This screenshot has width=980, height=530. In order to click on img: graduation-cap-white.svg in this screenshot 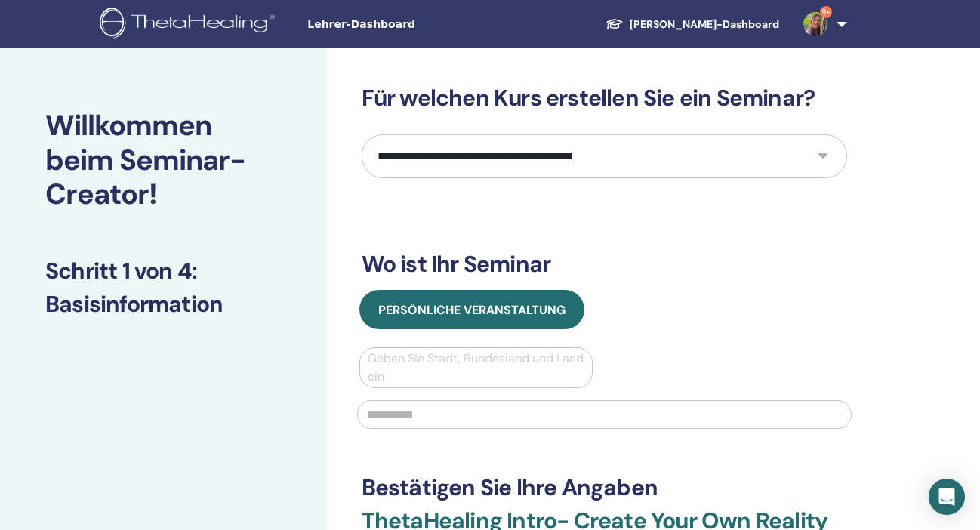, I will do `click(615, 23)`.